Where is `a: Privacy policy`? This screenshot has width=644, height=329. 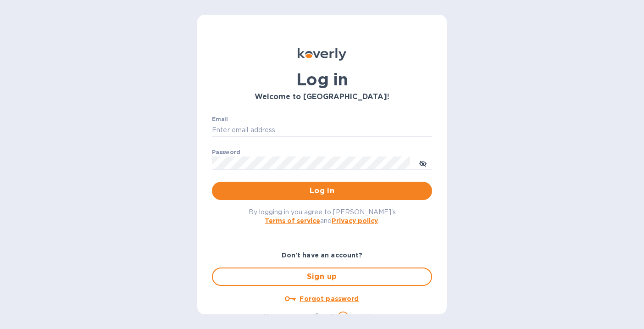 a: Privacy policy is located at coordinates (355, 221).